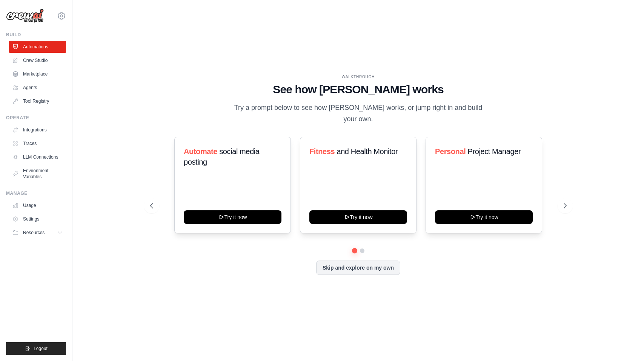 Image resolution: width=644 pixels, height=361 pixels. What do you see at coordinates (36, 118) in the screenshot?
I see `div: Operate` at bounding box center [36, 118].